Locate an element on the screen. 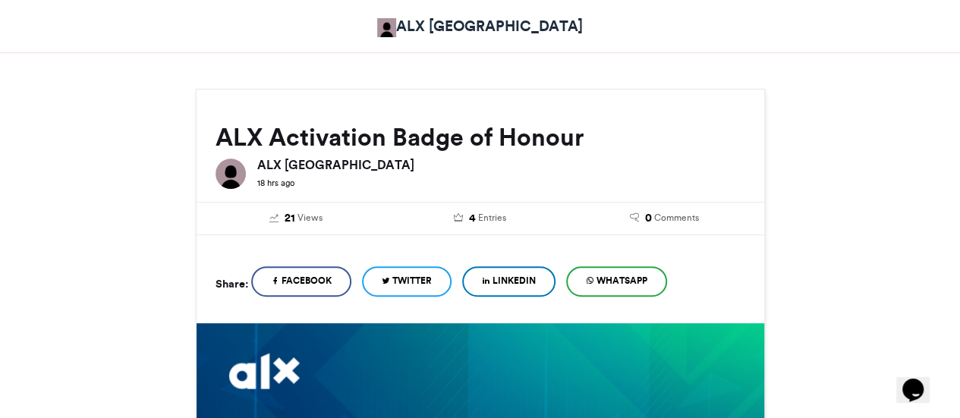 Image resolution: width=960 pixels, height=418 pixels. h2: ALX Activation Badge of Honour is located at coordinates (480, 137).